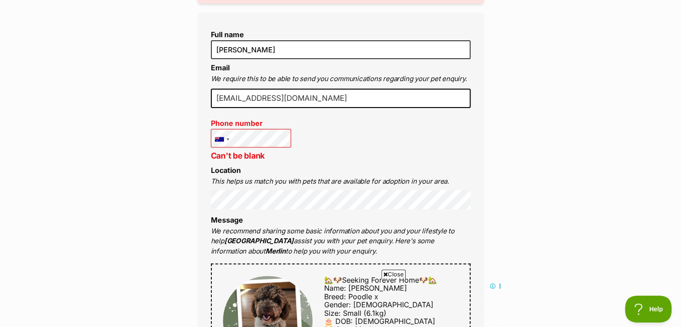 This screenshot has width=681, height=327. I want to click on label: Phone number, so click(251, 123).